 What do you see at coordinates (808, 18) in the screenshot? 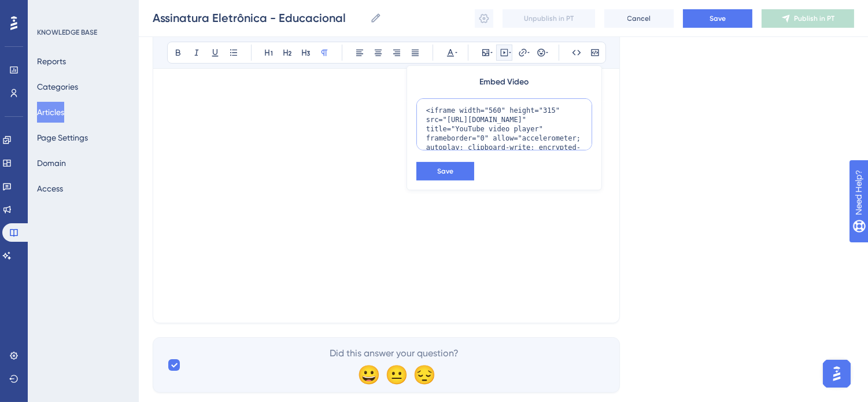
I see `button: Publish in PT` at bounding box center [808, 18].